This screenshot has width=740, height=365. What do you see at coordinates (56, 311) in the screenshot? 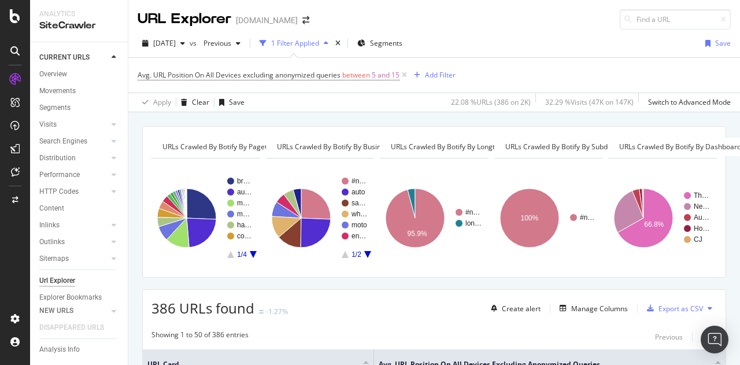
I see `div: NEW URLS` at bounding box center [56, 311].